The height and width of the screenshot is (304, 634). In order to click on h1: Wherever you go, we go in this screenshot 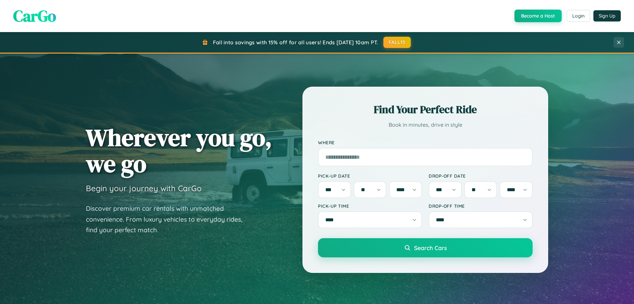, I will do `click(179, 150)`.